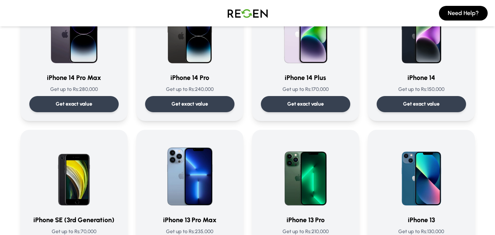  Describe the element at coordinates (306, 220) in the screenshot. I see `h3: iPhone 13 Pro` at that location.